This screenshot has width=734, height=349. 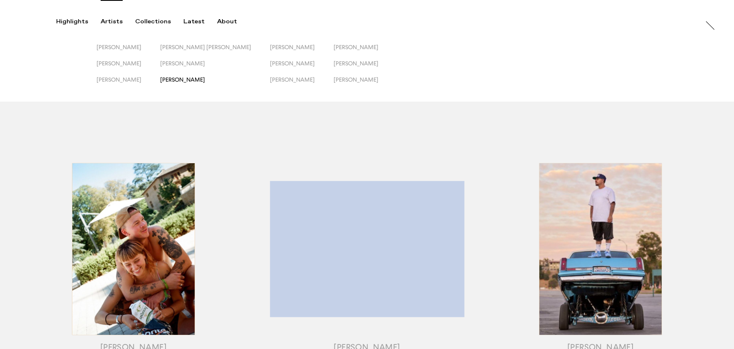 What do you see at coordinates (159, 22) in the screenshot?
I see `button: Collections` at bounding box center [159, 22].